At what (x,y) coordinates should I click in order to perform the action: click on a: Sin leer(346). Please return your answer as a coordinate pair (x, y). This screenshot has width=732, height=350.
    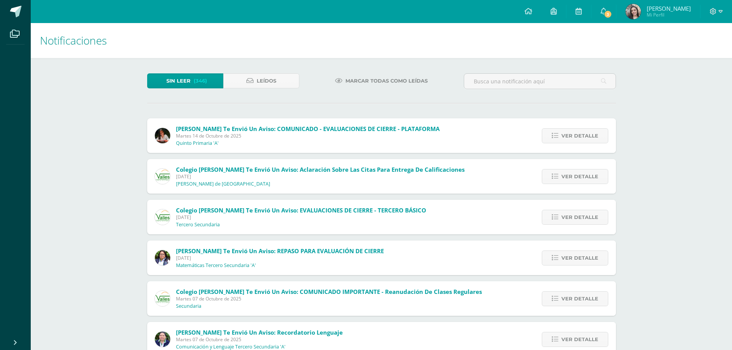
    Looking at the image, I should click on (185, 81).